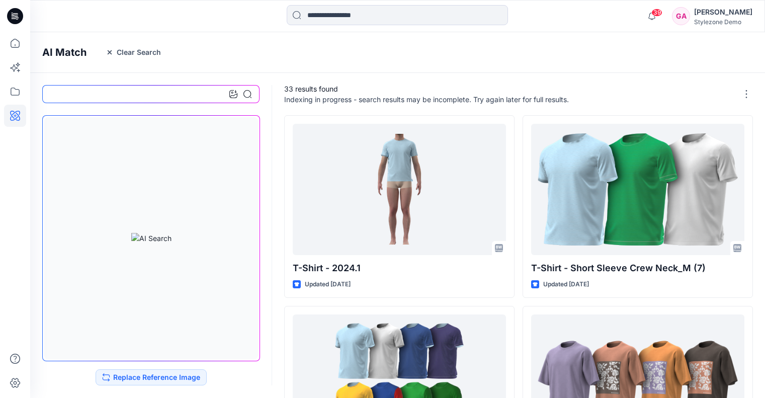 The height and width of the screenshot is (398, 765). I want to click on p: T-Shirt - Short Sleeve Crew Neck_M (7), so click(638, 268).